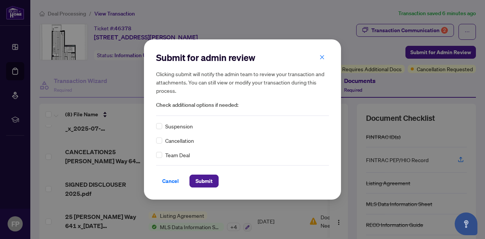 The height and width of the screenshot is (239, 485). Describe the element at coordinates (242, 105) in the screenshot. I see `span: Check additional options if needed:` at that location.